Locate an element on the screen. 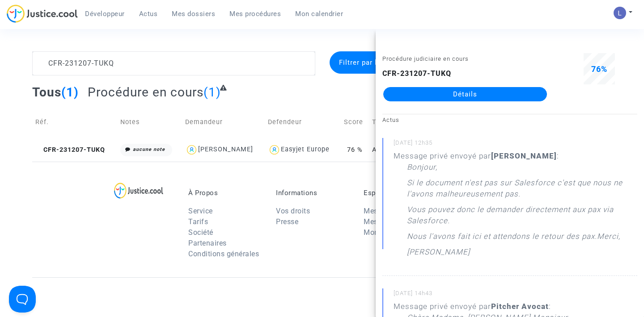  span: Procédure en cours is located at coordinates (145, 92).